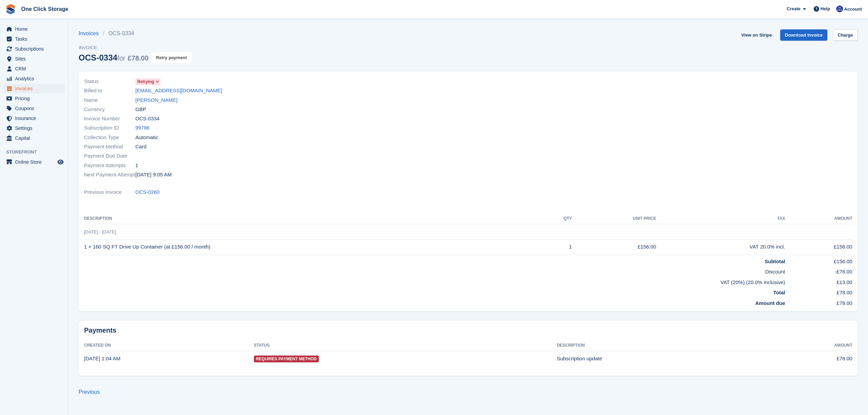  I want to click on button: Retry payment, so click(172, 57).